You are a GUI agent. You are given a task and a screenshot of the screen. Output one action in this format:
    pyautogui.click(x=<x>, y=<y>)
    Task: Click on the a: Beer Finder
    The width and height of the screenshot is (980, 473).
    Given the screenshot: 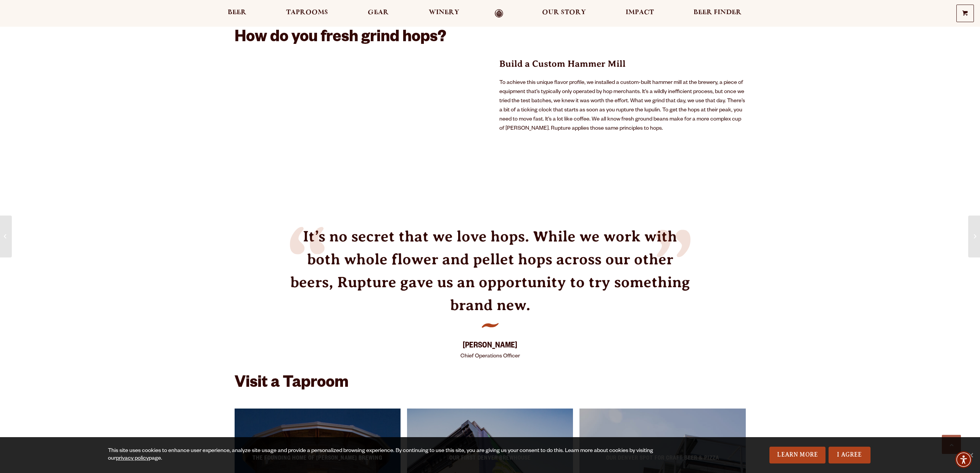 What is the action you would take?
    pyautogui.click(x=718, y=13)
    